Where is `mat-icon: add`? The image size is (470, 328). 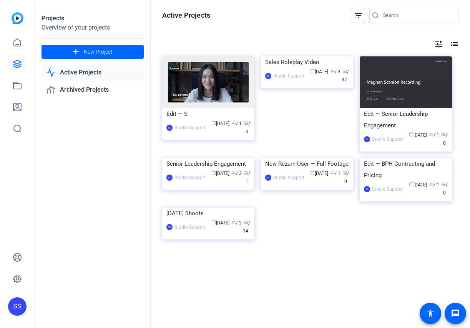
mat-icon: add is located at coordinates (76, 52).